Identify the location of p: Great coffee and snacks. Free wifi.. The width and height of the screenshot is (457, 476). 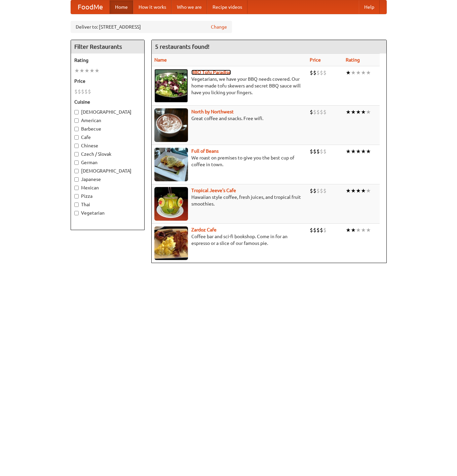
(229, 118).